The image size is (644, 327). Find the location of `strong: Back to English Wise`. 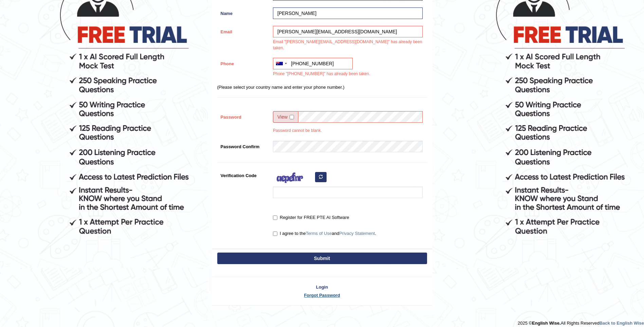

strong: Back to English Wise is located at coordinates (622, 323).